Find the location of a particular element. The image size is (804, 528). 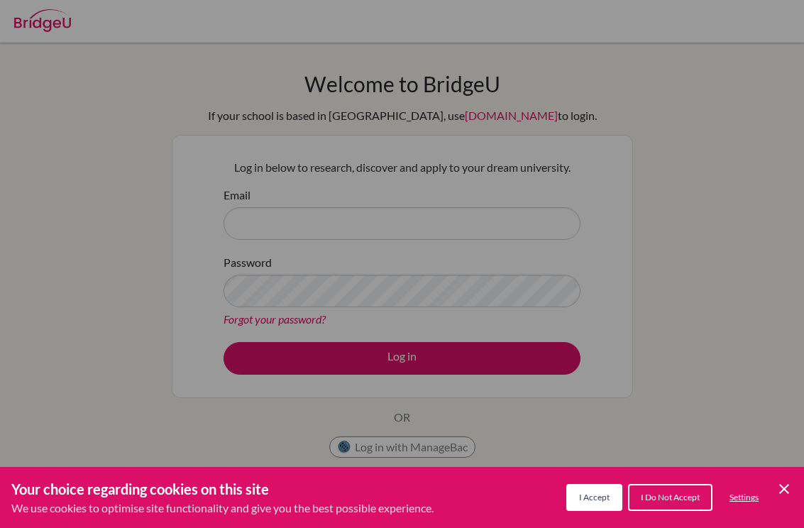

span: I Accept is located at coordinates (594, 497).